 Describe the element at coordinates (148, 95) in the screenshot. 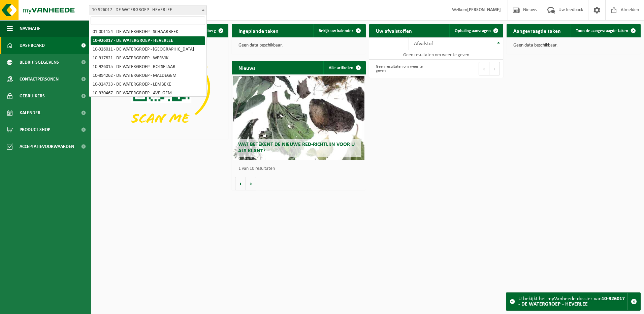

I see `li: 10-930467 - DE WATERGROEP - AVELGEM - WAARMAARDE` at that location.